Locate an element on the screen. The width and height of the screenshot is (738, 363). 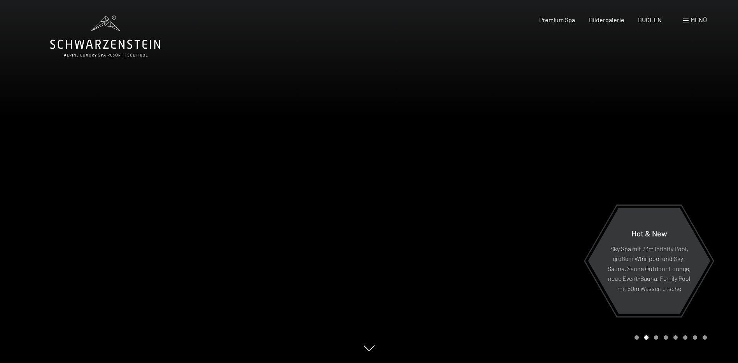
span: Premium Spa is located at coordinates (557, 19).